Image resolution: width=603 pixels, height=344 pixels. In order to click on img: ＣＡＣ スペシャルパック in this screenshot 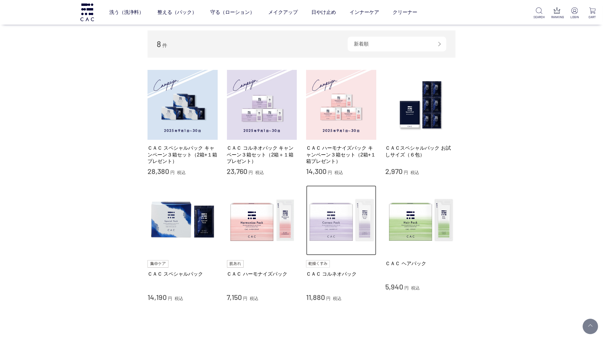, I will do `click(183, 220)`.